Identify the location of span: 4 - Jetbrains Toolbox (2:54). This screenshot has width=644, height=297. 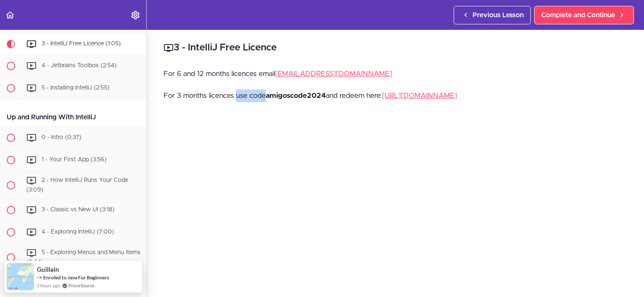
(79, 65).